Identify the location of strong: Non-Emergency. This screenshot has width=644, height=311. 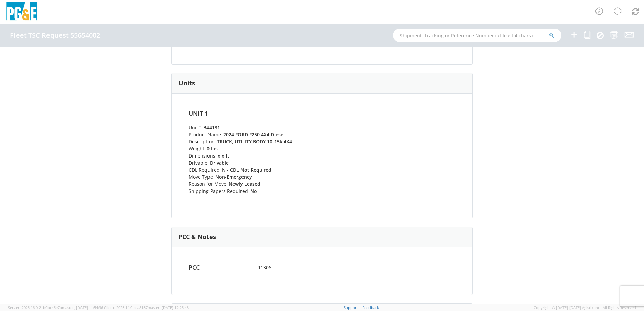
(233, 177).